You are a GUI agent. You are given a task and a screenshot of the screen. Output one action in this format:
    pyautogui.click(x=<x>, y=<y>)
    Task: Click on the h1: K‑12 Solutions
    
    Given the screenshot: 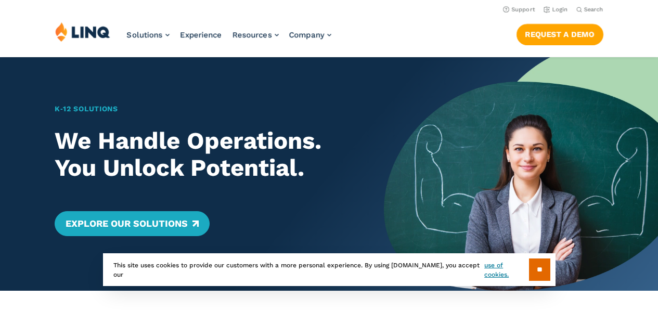 What is the action you would take?
    pyautogui.click(x=205, y=109)
    